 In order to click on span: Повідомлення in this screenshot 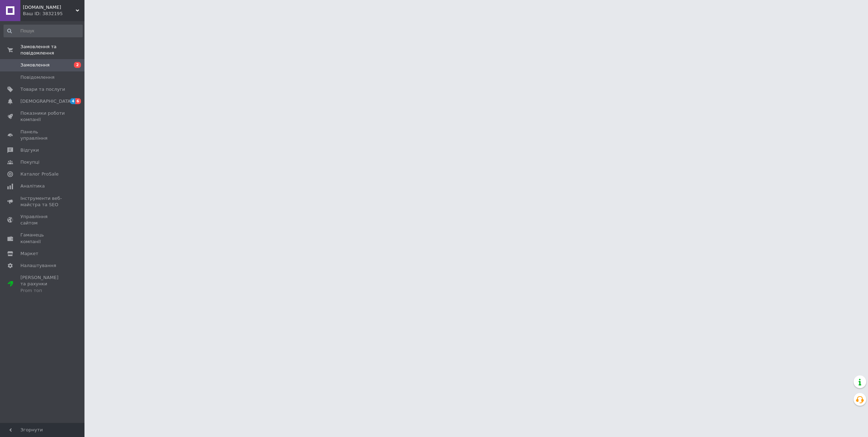, I will do `click(37, 78)`.